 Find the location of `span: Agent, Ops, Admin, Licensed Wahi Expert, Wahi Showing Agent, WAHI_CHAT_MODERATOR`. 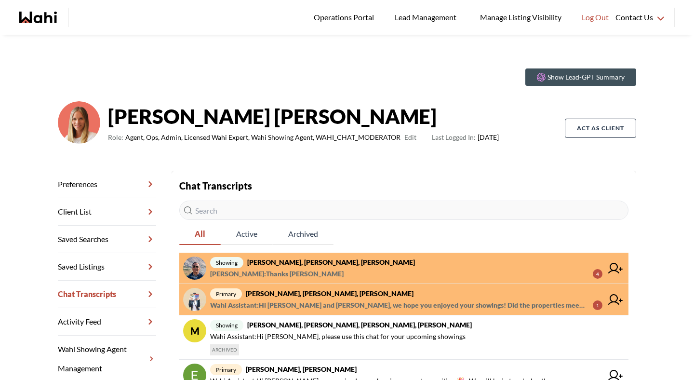

span: Agent, Ops, Admin, Licensed Wahi Expert, Wahi Showing Agent, WAHI_CHAT_MODERATOR is located at coordinates (263, 137).